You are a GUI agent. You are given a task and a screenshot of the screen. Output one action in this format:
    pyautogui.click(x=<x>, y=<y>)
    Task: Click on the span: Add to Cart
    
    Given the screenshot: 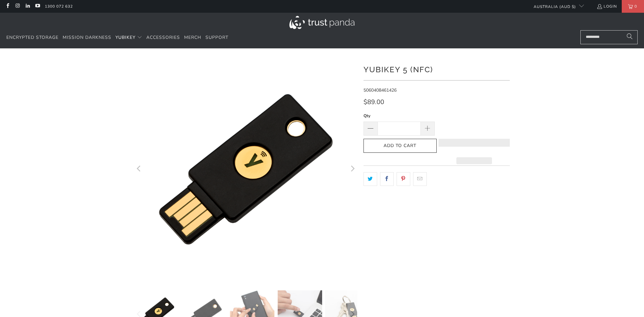 What is the action you would take?
    pyautogui.click(x=400, y=145)
    